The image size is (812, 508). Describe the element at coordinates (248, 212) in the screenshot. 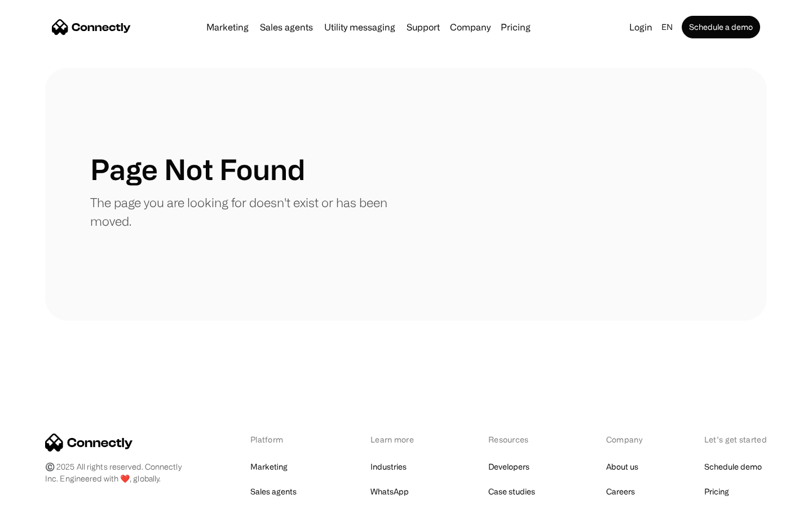

I see `p: The page you are looking for doesn't exist or has been moved.` at that location.